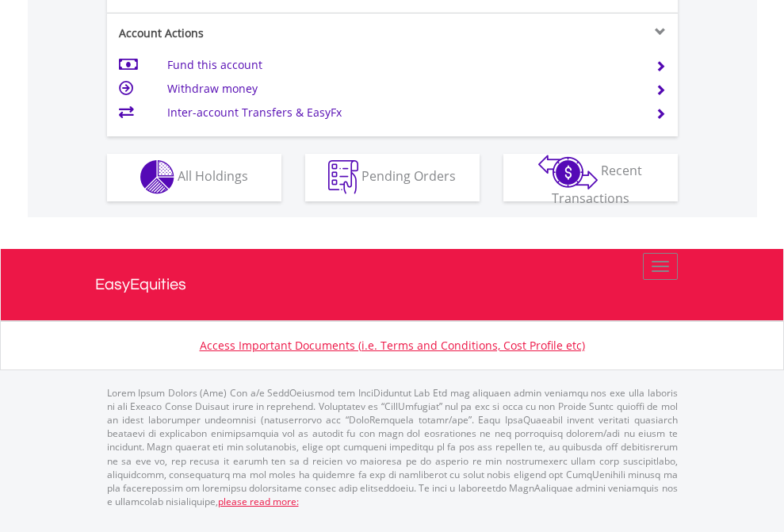 The height and width of the screenshot is (532, 784). What do you see at coordinates (250, 33) in the screenshot?
I see `div: Account Actions` at bounding box center [250, 33].